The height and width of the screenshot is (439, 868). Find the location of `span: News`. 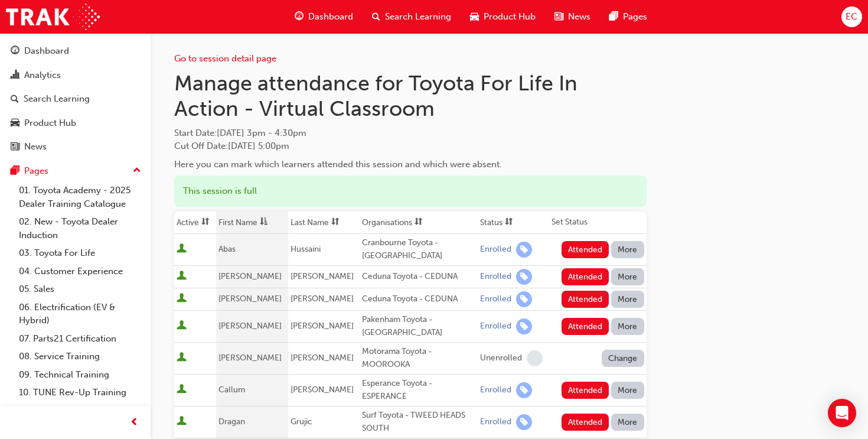

span: News is located at coordinates (580, 17).